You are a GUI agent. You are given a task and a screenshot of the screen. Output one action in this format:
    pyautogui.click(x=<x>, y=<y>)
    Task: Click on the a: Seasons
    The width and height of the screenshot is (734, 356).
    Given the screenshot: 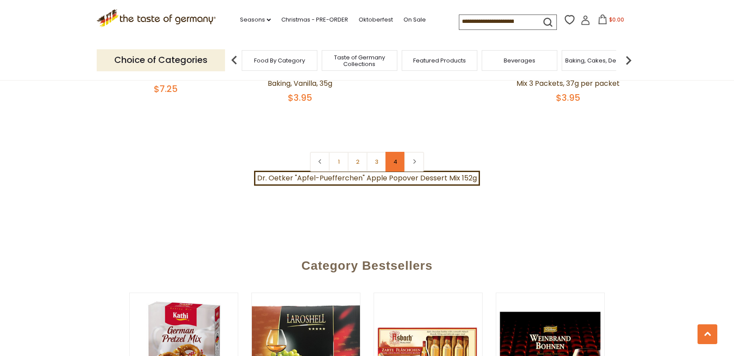 What is the action you would take?
    pyautogui.click(x=255, y=20)
    